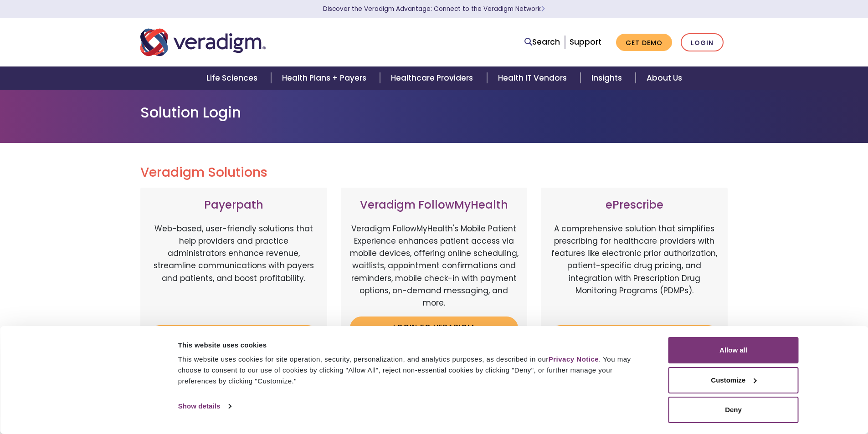 The width and height of the screenshot is (868, 434). What do you see at coordinates (573, 359) in the screenshot?
I see `a: Privacy Notice` at bounding box center [573, 359].